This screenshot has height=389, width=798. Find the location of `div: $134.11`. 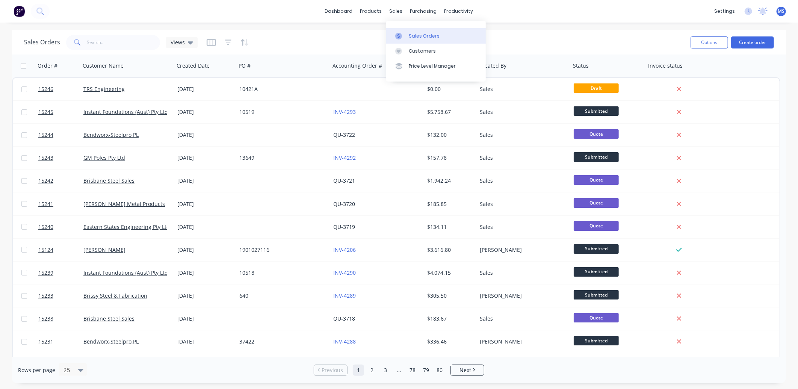

div: $134.11 is located at coordinates (449, 227).